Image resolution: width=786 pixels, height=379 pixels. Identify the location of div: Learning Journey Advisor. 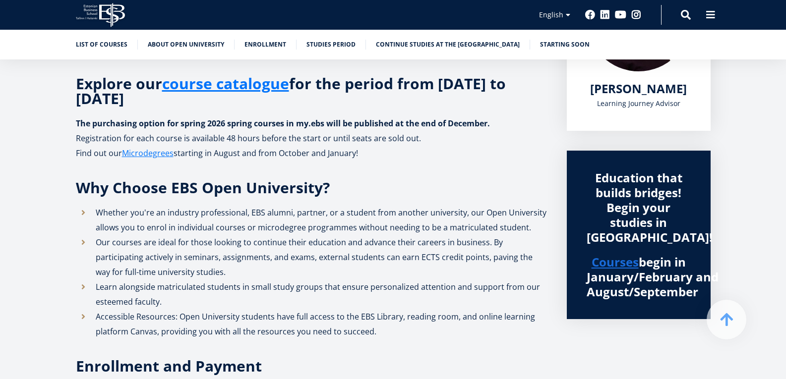
(639, 104).